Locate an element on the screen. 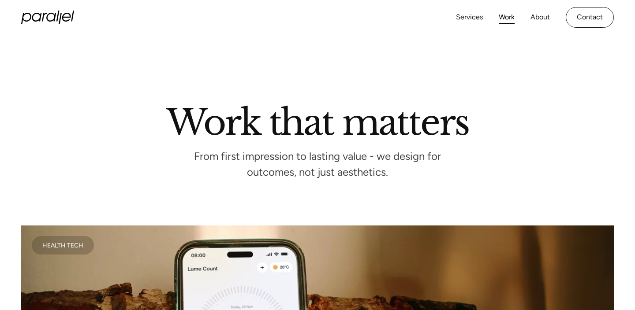  a: Services is located at coordinates (469, 17).